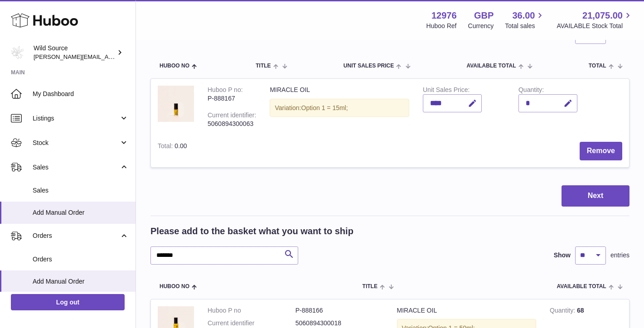 This screenshot has width=644, height=328. Describe the element at coordinates (339, 323) in the screenshot. I see `dd: 5060894300018` at that location.